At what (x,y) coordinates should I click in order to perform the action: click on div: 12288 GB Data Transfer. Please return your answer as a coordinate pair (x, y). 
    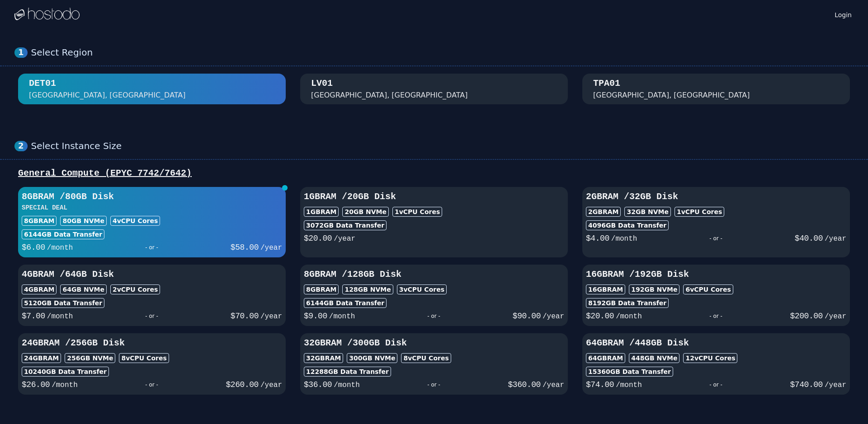
    Looking at the image, I should click on (347, 372).